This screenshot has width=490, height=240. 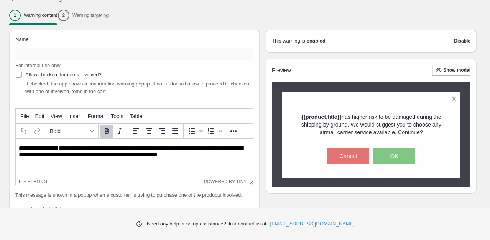 I want to click on button: Disable, so click(x=462, y=41).